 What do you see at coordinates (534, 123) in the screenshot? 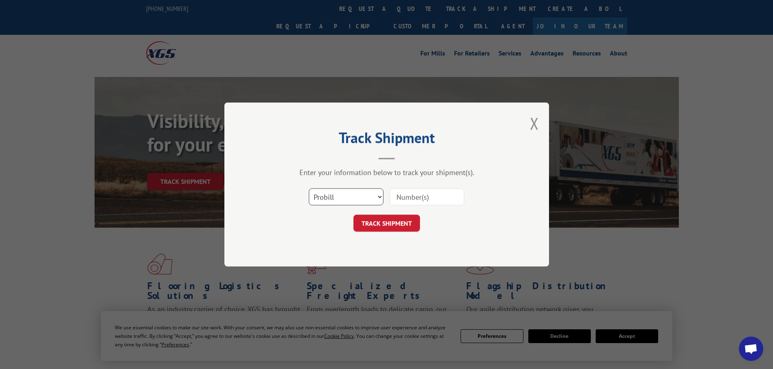
I see `button: Close modal` at bounding box center [534, 123].